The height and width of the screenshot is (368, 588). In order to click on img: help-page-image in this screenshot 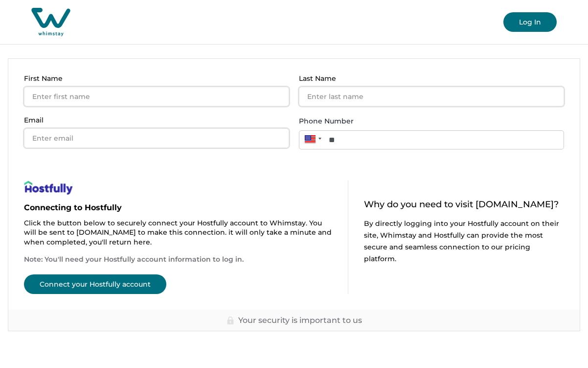, I will do `click(48, 188)`.